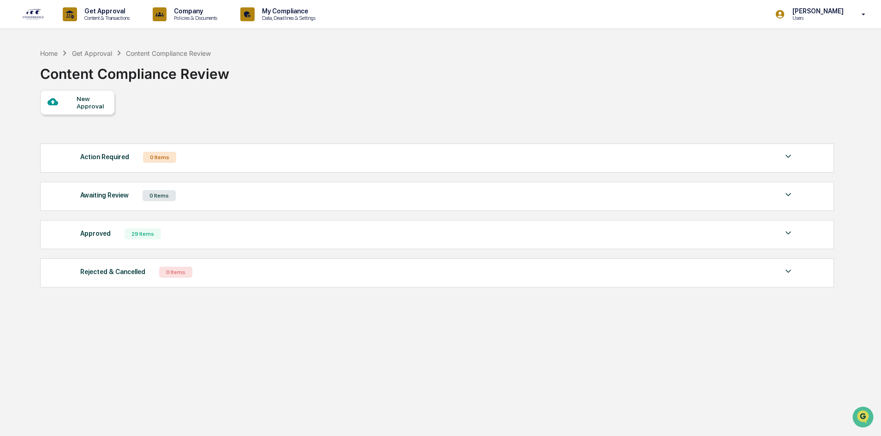  What do you see at coordinates (95, 121) in the screenshot?
I see `span: Attestations` at bounding box center [95, 121].